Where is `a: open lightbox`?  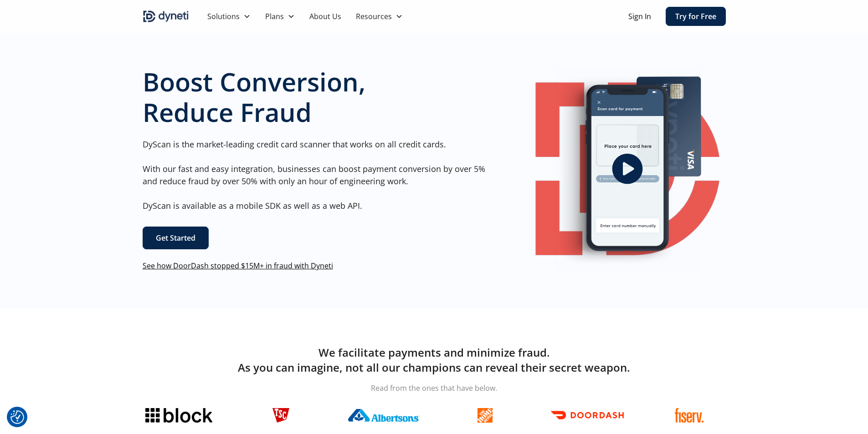
a: open lightbox is located at coordinates (628, 169).